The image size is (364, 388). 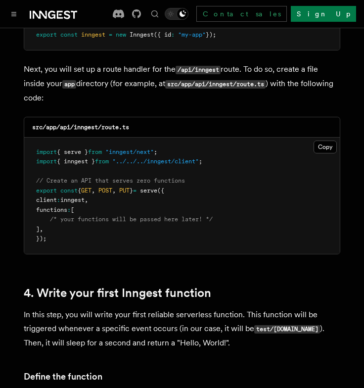 What do you see at coordinates (121, 35) in the screenshot?
I see `span: new` at bounding box center [121, 35].